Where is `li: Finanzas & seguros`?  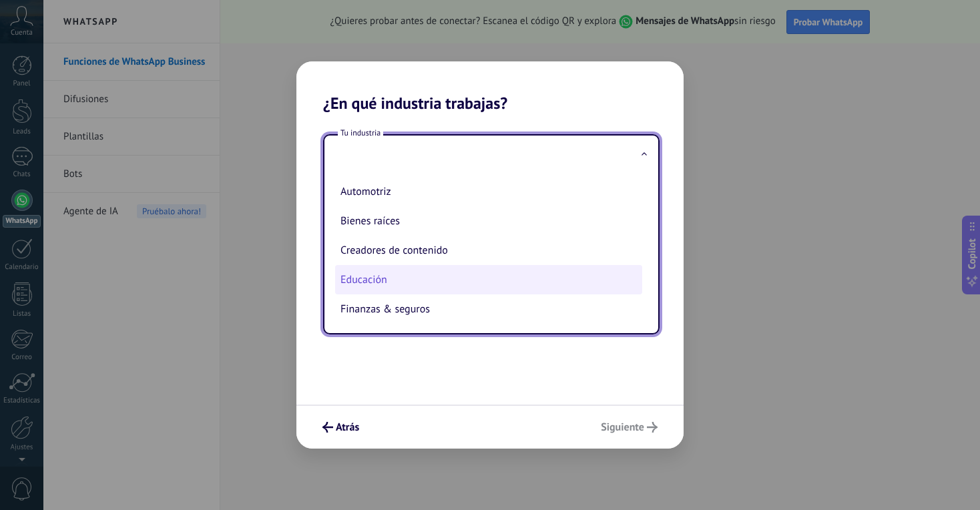 li: Finanzas & seguros is located at coordinates (488, 309).